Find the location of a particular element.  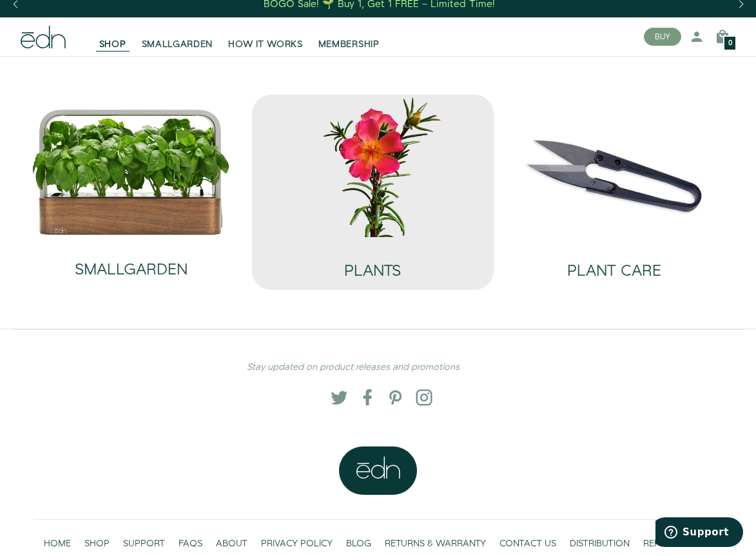

span: FAQS is located at coordinates (190, 544).